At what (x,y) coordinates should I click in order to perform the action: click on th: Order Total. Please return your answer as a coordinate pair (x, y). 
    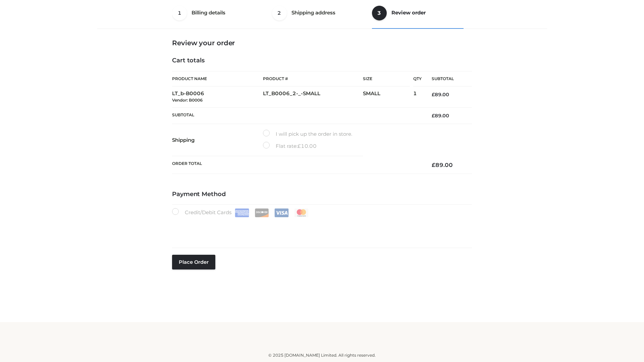
    Looking at the image, I should click on (297, 165).